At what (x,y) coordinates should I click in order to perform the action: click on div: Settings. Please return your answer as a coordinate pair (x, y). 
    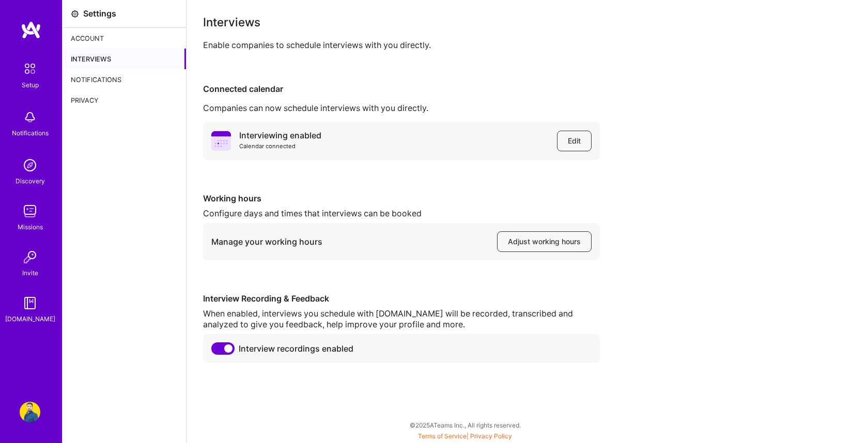
    Looking at the image, I should click on (100, 14).